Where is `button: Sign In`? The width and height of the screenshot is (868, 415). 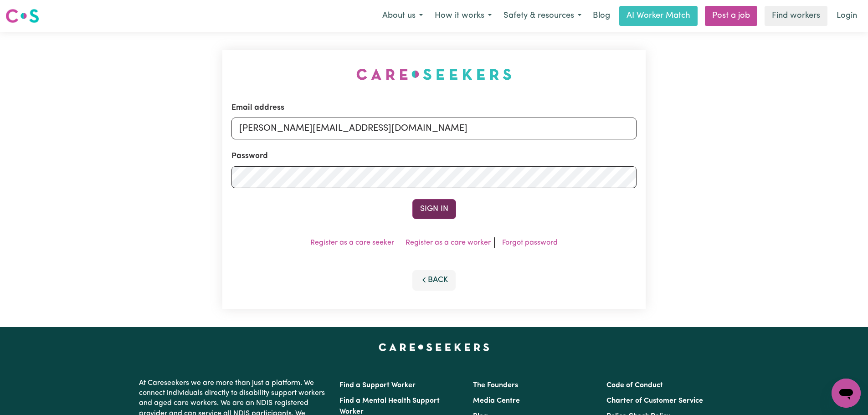 button: Sign In is located at coordinates (434, 209).